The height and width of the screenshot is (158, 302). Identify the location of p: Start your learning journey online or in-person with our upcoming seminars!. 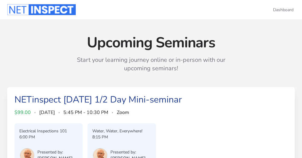
(151, 64).